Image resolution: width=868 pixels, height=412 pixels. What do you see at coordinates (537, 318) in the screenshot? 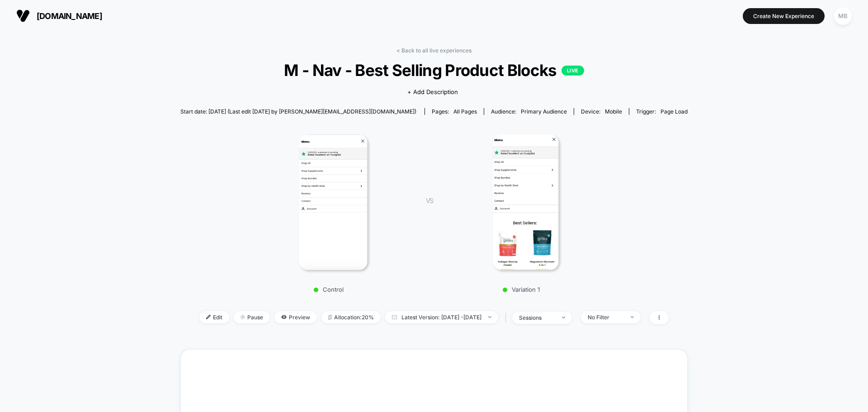
I see `div: sessions` at bounding box center [537, 318].